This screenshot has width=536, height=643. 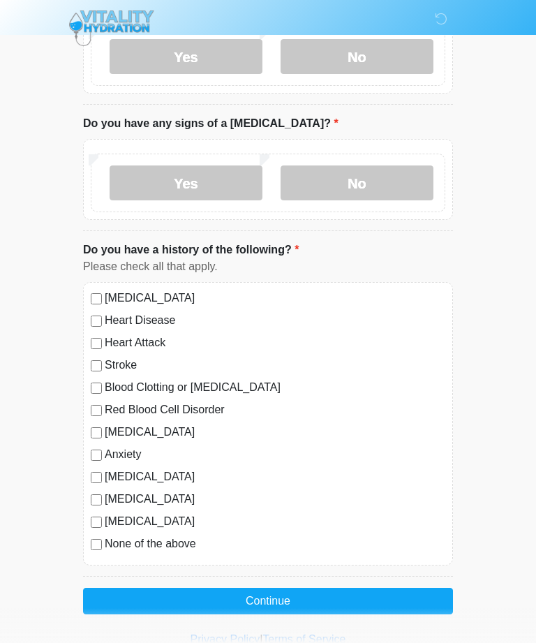 What do you see at coordinates (191, 250) in the screenshot?
I see `label: Do you have a history of the following?` at bounding box center [191, 250].